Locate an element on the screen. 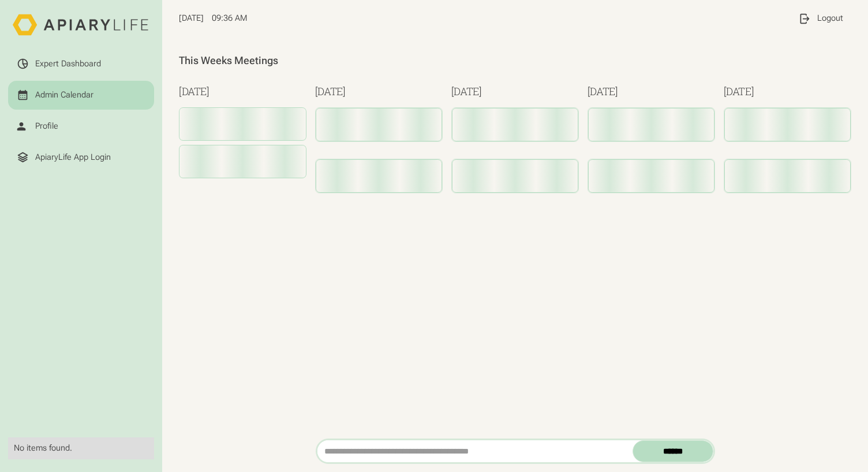  div: This Weeks Meetings is located at coordinates (515, 61).